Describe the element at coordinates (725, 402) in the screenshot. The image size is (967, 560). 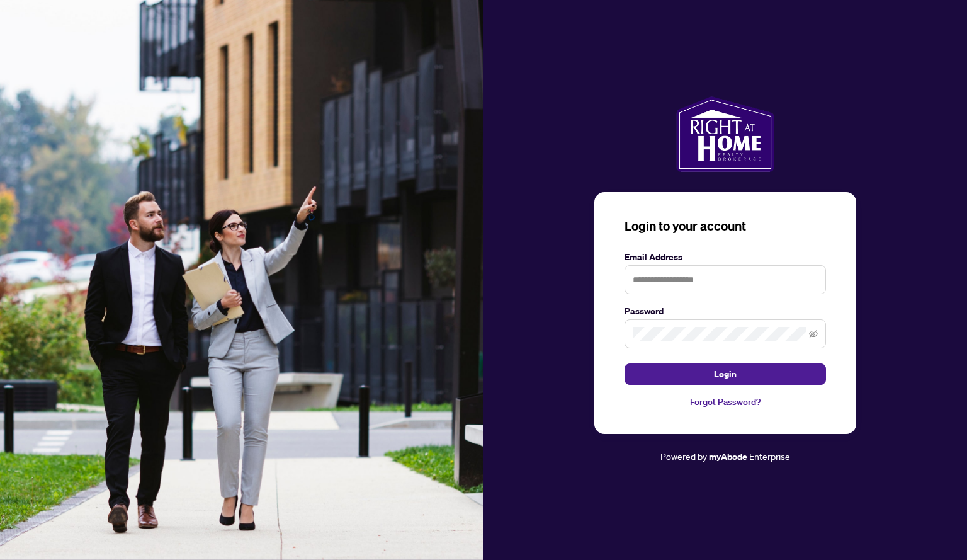
I see `a: Forgot Password?` at that location.